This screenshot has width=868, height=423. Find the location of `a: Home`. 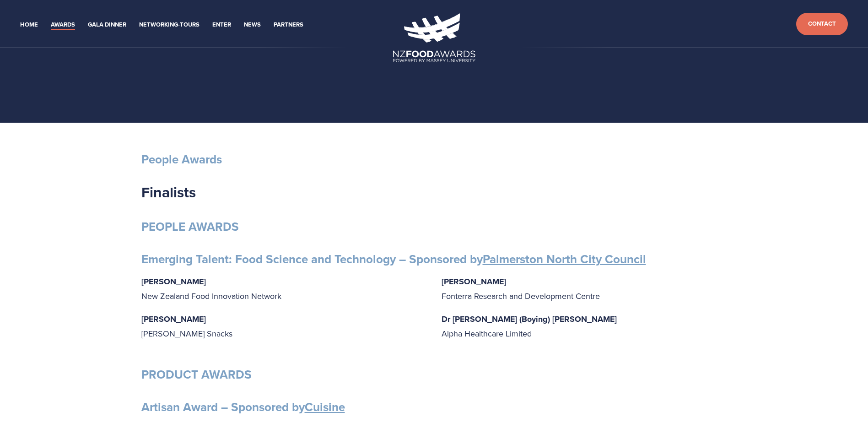

a: Home is located at coordinates (29, 25).